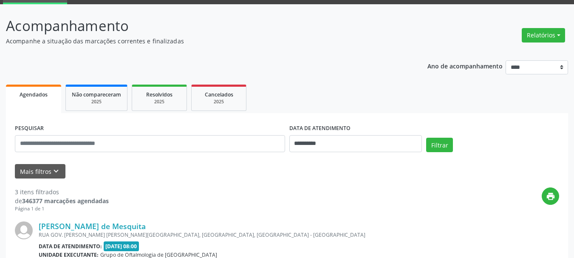 This screenshot has height=258, width=574. What do you see at coordinates (543, 35) in the screenshot?
I see `button: Relatórios` at bounding box center [543, 35].